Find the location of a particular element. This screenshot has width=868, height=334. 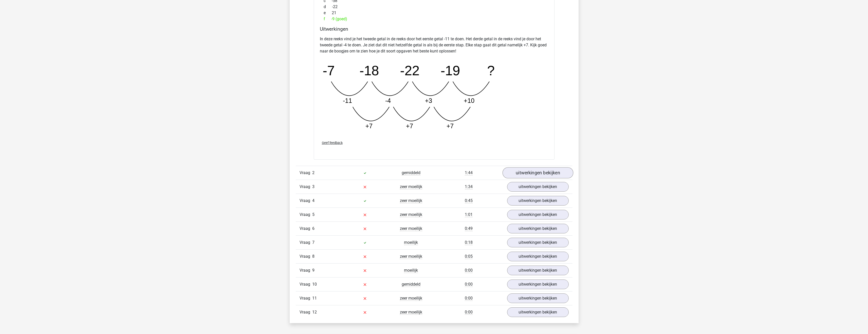

tspan: -18 is located at coordinates (369, 70).